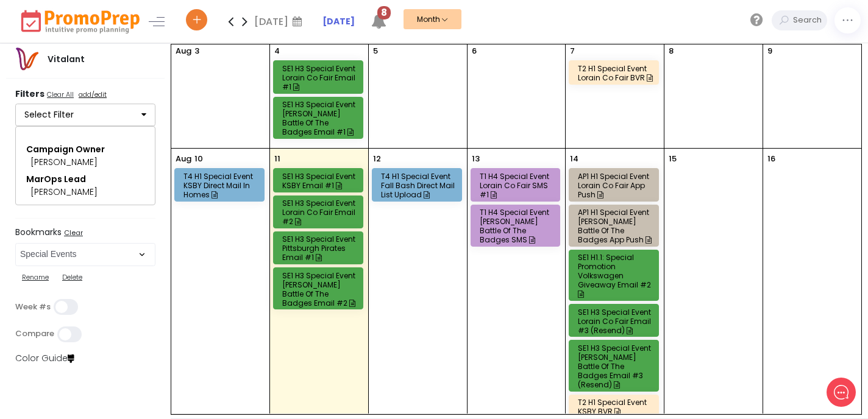 This screenshot has width=868, height=419. I want to click on div: SE1 H3 Special Event KSBY Email #1, so click(320, 181).